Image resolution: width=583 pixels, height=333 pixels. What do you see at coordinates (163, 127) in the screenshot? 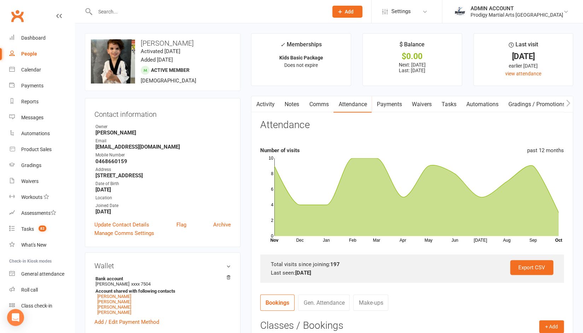
I see `div: Owner` at bounding box center [163, 127].